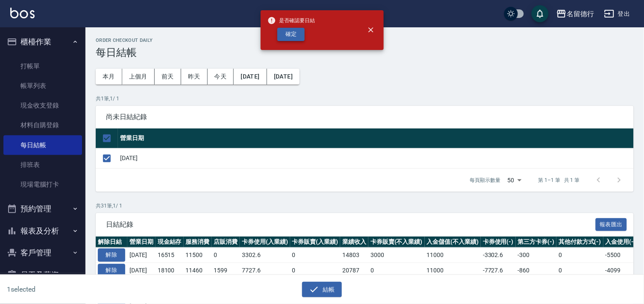 The width and height of the screenshot is (644, 304). Describe the element at coordinates (42, 164) in the screenshot. I see `a: 排班表` at that location.